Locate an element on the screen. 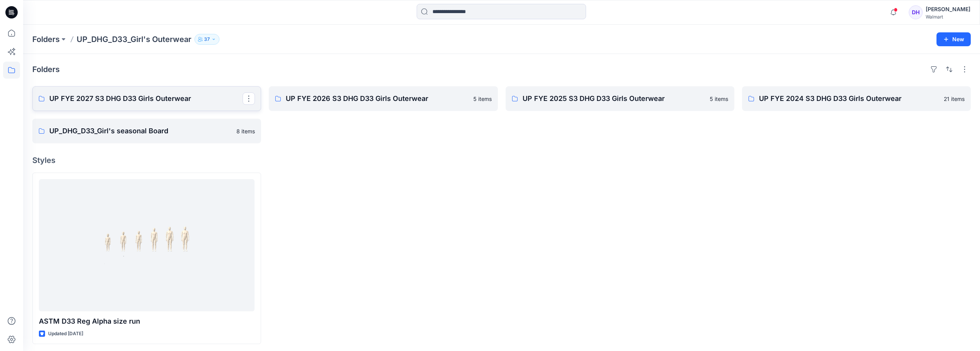  h4: Folders is located at coordinates (46, 69).